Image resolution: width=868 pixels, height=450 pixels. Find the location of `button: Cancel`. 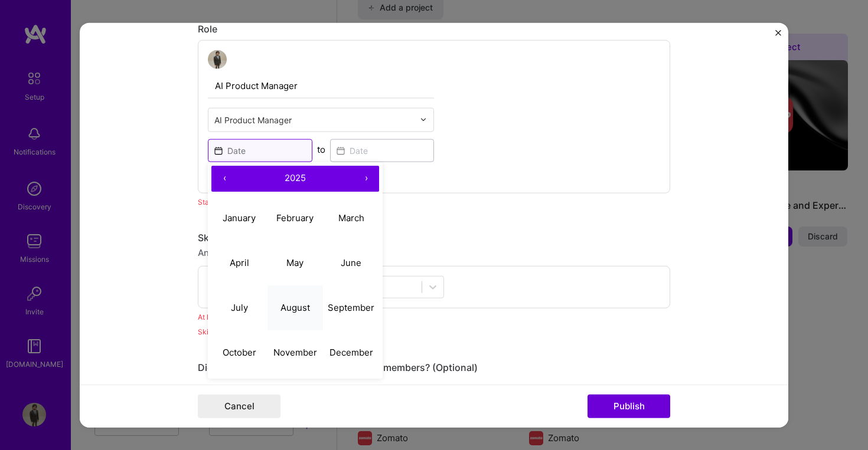

button: Cancel is located at coordinates (239, 406).